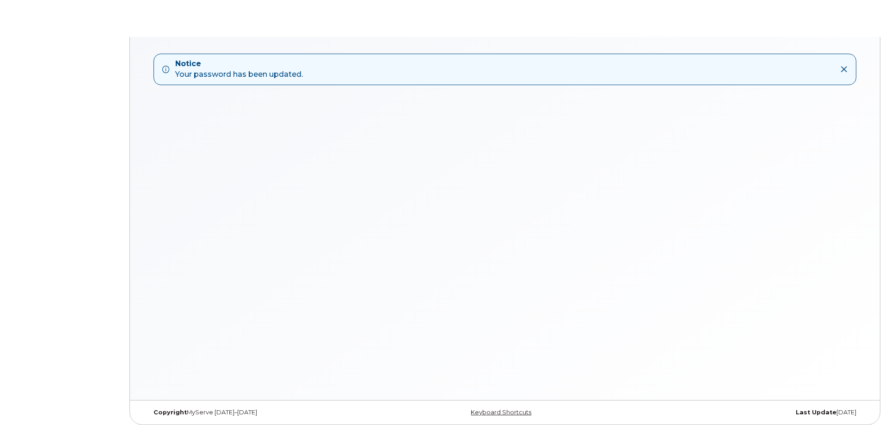 This screenshot has width=885, height=425. I want to click on strong: Copyright, so click(170, 412).